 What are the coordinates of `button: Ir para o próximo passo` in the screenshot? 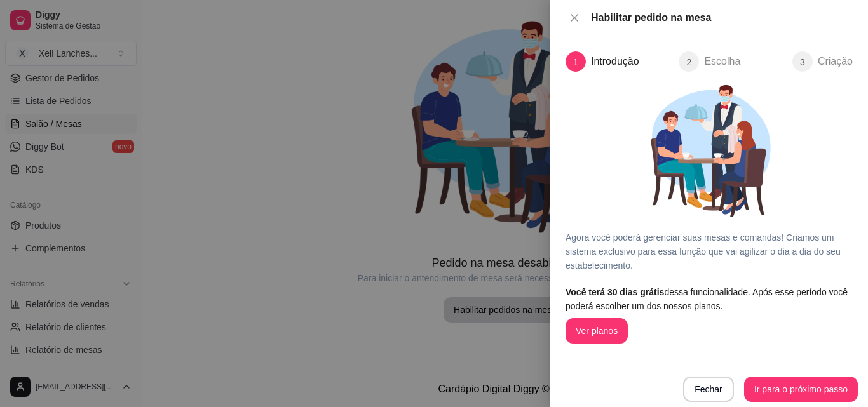 It's located at (801, 389).